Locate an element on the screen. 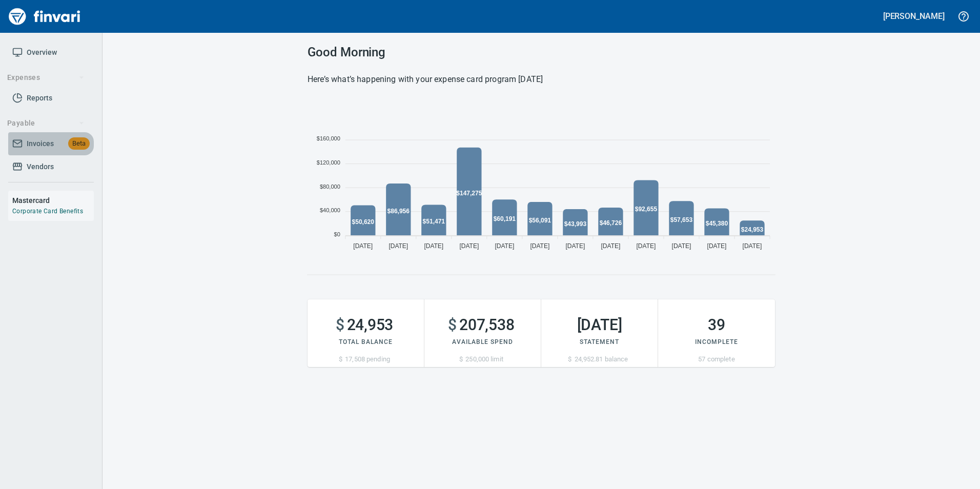 The image size is (980, 489). a: InvoicesBeta is located at coordinates (50, 144).